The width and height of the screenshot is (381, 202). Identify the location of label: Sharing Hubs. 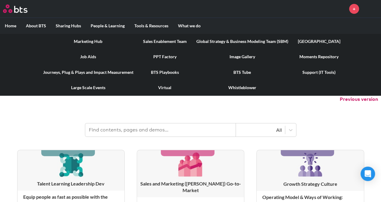
(68, 26).